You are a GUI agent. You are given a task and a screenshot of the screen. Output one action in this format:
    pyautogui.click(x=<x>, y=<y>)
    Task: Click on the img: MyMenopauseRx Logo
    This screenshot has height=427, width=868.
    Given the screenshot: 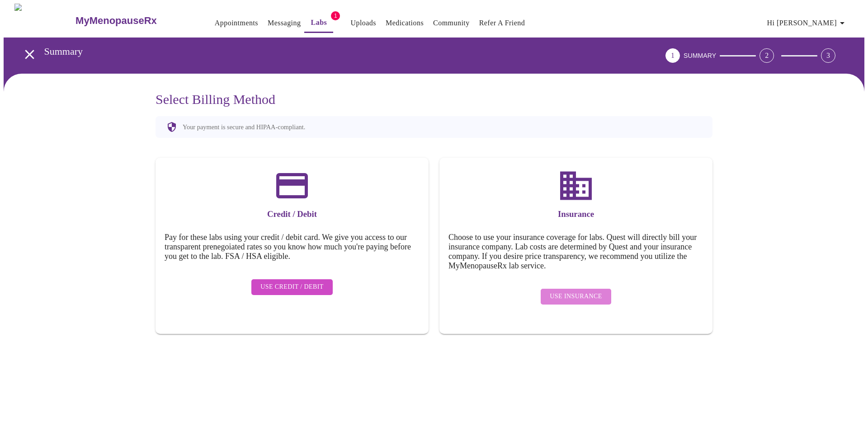 What is the action you would take?
    pyautogui.click(x=44, y=20)
    